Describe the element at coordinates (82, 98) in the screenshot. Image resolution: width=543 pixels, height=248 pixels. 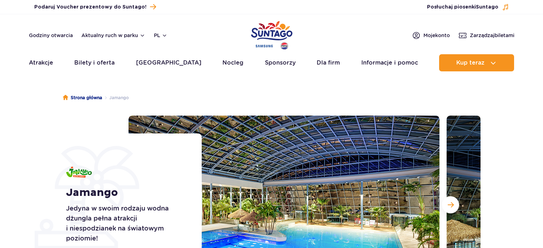
I see `a: Strona główna` at that location.